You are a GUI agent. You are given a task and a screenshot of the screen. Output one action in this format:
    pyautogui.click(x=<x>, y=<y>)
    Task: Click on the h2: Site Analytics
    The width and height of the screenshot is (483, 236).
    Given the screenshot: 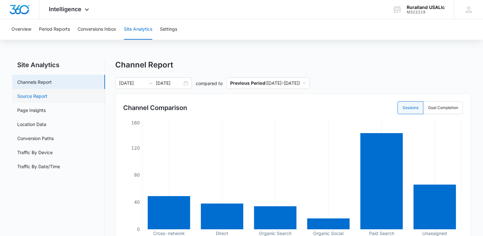 What is the action you would take?
    pyautogui.click(x=58, y=65)
    